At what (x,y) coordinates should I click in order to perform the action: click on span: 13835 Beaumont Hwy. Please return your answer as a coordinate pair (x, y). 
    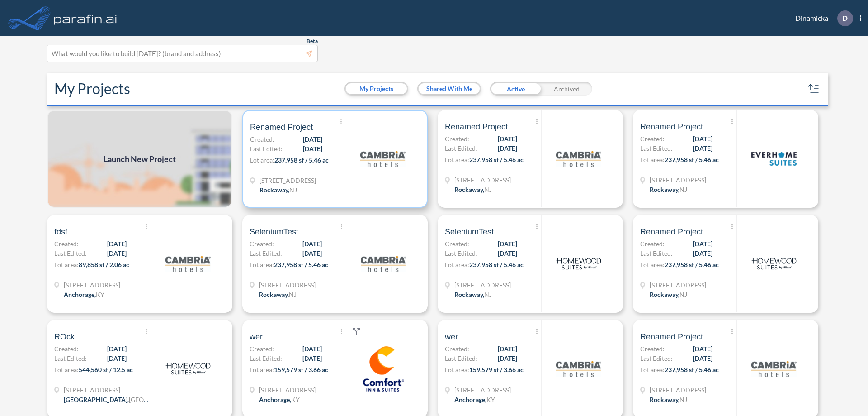
    Looking at the image, I should click on (107, 389).